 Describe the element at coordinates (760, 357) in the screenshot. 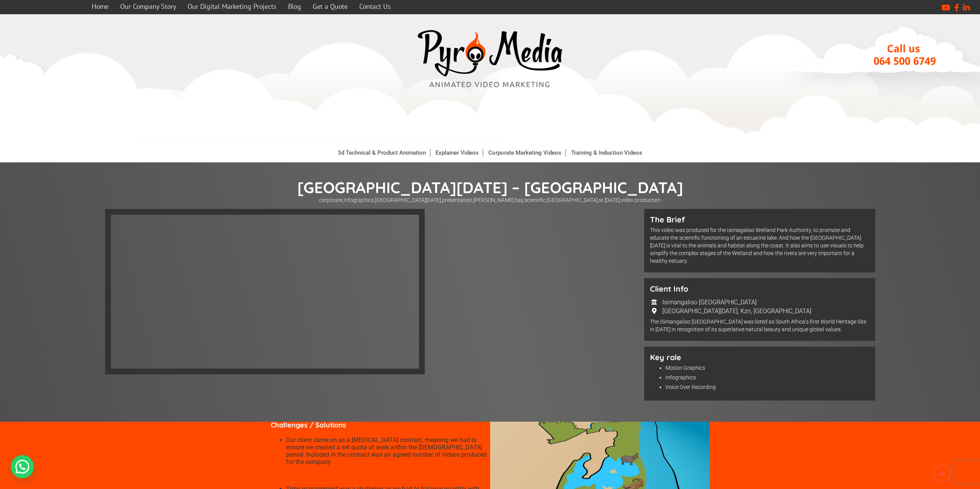

I see `h5: Key role` at that location.